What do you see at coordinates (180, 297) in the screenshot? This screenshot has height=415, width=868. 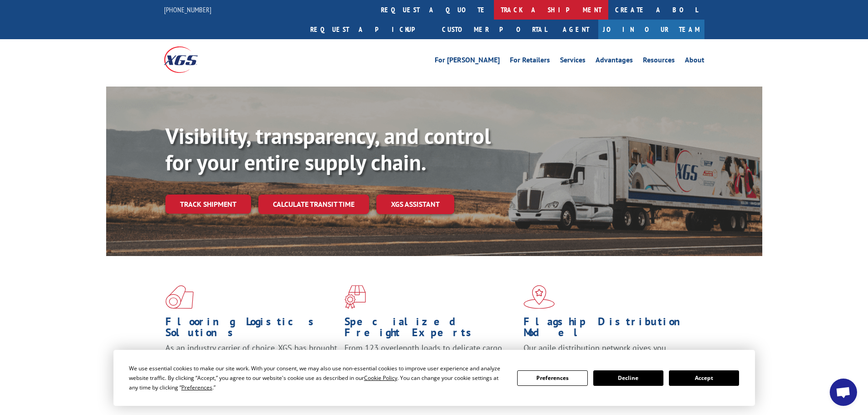 I see `img: xgs-icon-total-supply-chain-intelligence-red` at bounding box center [180, 297].